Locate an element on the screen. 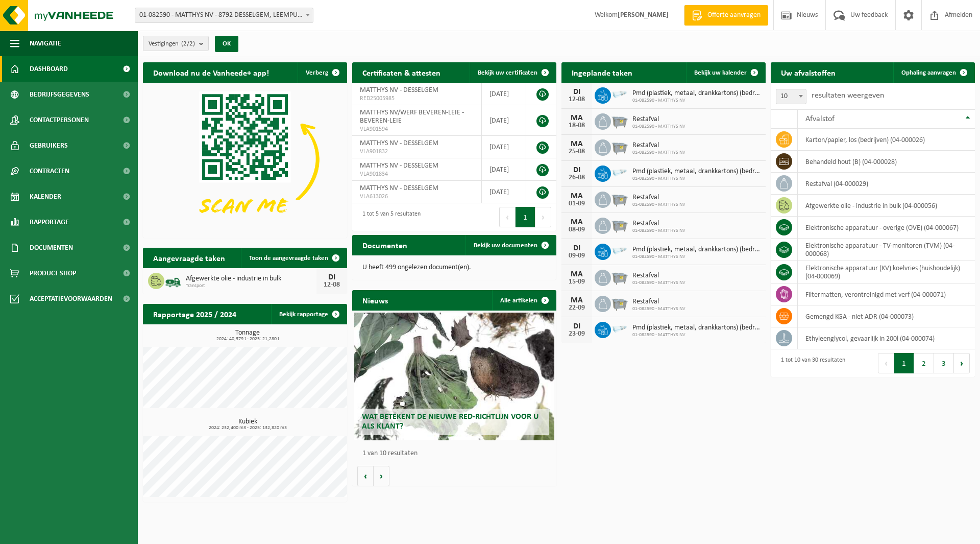 The width and height of the screenshot is (980, 544). label: resultaten weergeven is located at coordinates (848, 96).